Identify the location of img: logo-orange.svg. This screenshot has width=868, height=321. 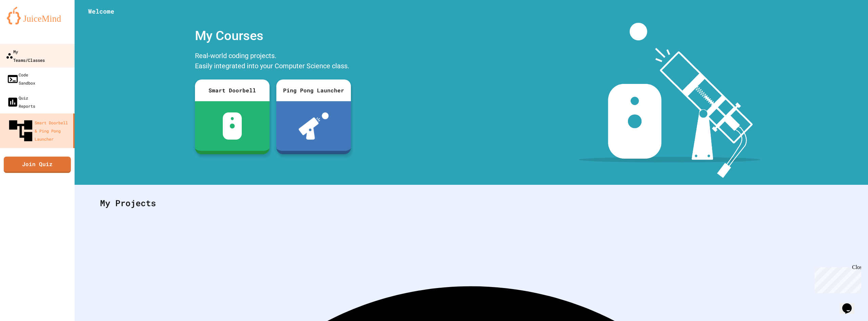
(37, 16).